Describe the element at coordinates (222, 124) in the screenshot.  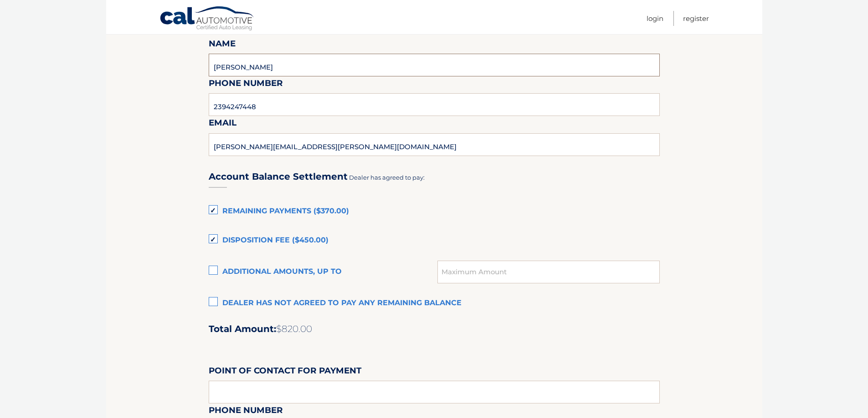
I see `label: Email` at that location.